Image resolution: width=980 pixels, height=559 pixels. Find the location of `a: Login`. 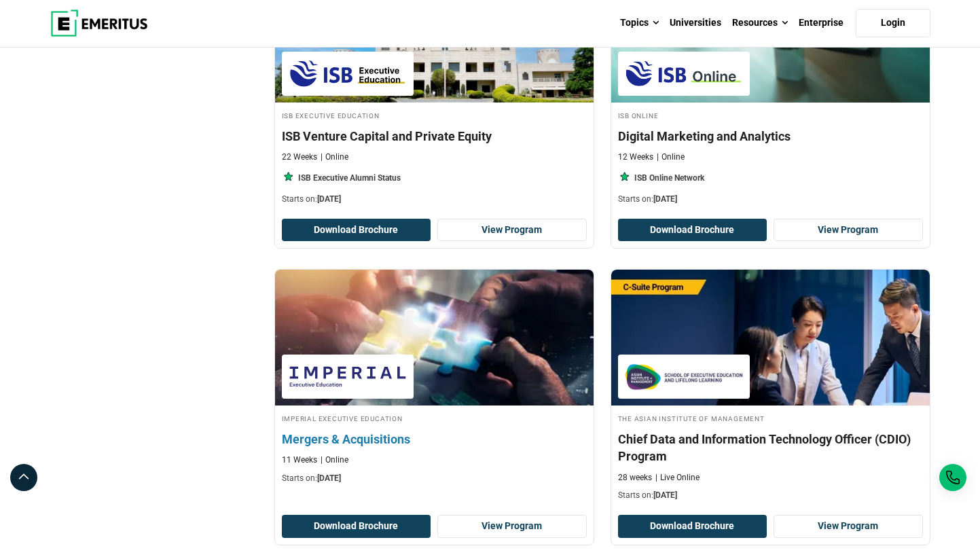

a: Login is located at coordinates (893, 23).